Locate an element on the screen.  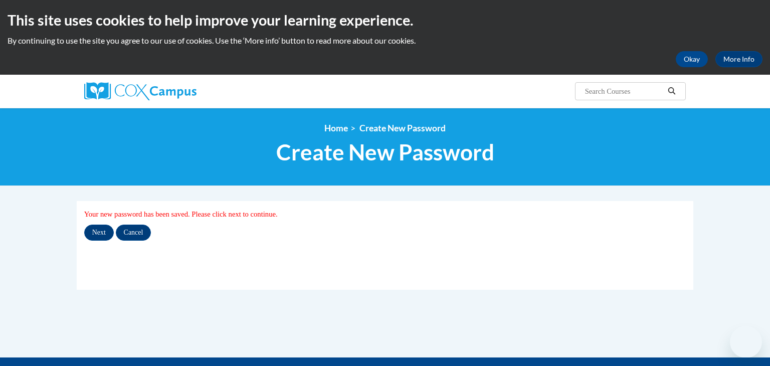
input: Next is located at coordinates (99, 233).